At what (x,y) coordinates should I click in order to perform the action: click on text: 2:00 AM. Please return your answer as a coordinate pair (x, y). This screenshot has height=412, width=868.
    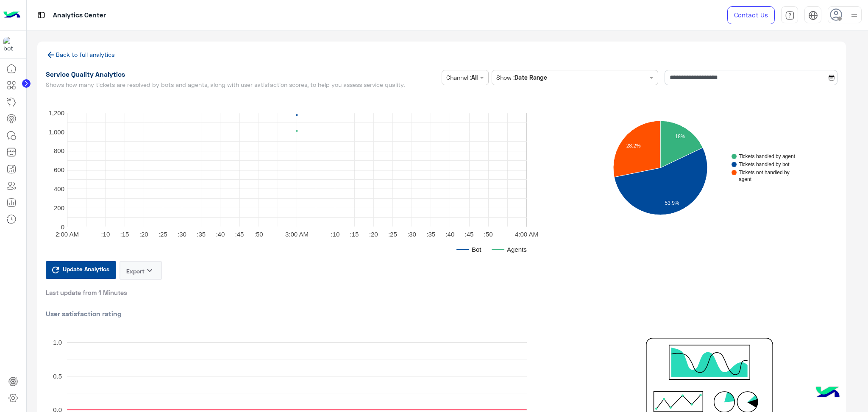
    Looking at the image, I should click on (66, 233).